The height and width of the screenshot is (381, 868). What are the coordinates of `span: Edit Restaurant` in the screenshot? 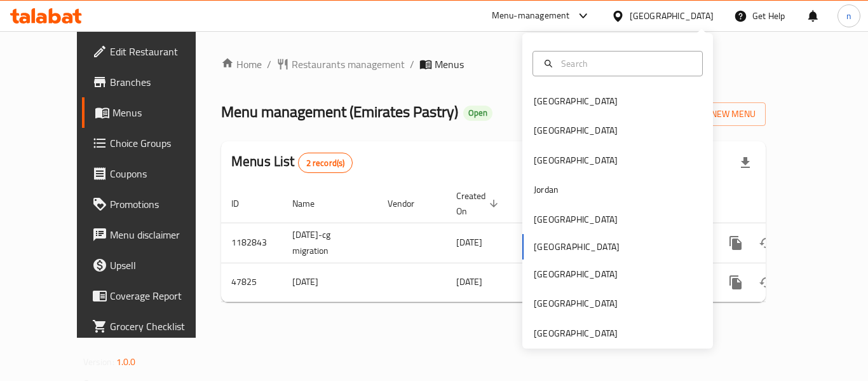 It's located at (161, 51).